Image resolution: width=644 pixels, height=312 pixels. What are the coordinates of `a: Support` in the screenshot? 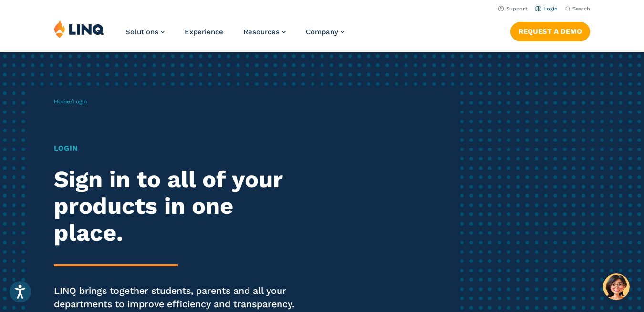 It's located at (513, 9).